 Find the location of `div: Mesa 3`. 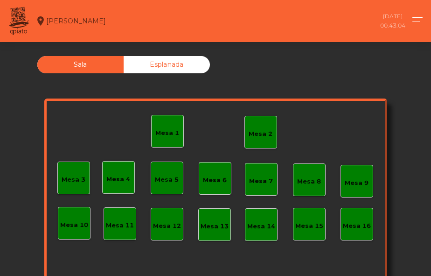

div: Mesa 3 is located at coordinates (73, 179).